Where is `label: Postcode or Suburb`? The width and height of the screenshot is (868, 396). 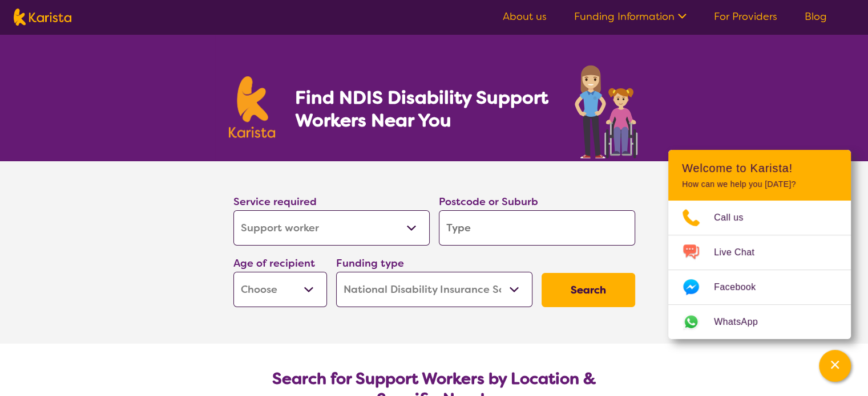 label: Postcode or Suburb is located at coordinates (489, 202).